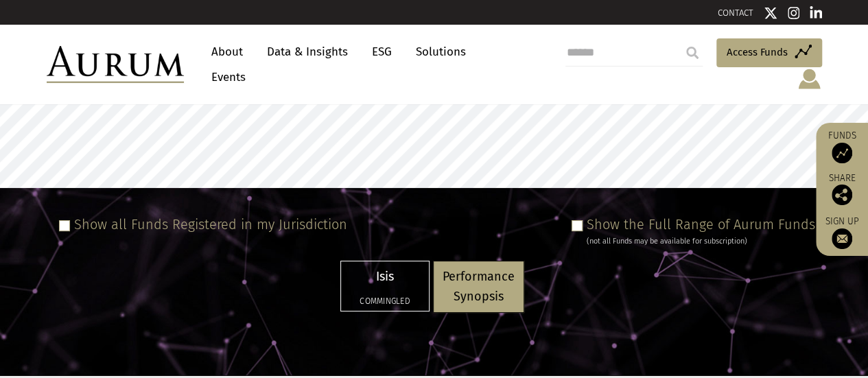  Describe the element at coordinates (385, 301) in the screenshot. I see `h5: Commingled` at that location.